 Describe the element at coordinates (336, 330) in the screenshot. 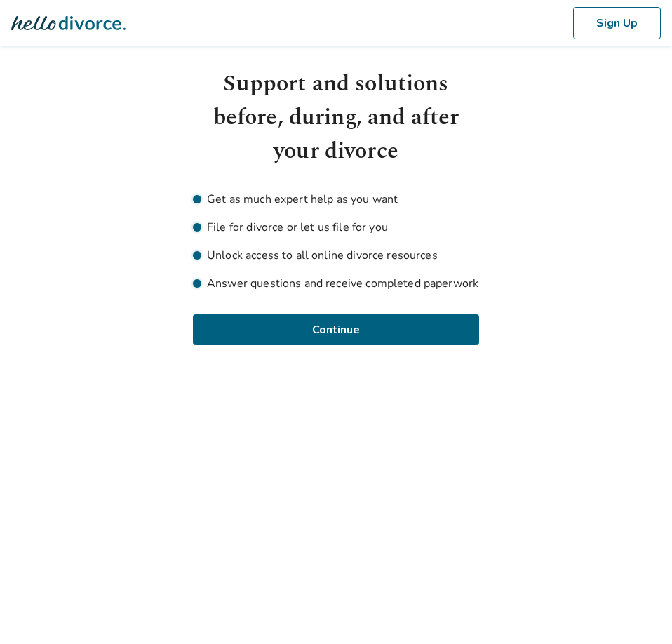

I see `button: Continue` at that location.